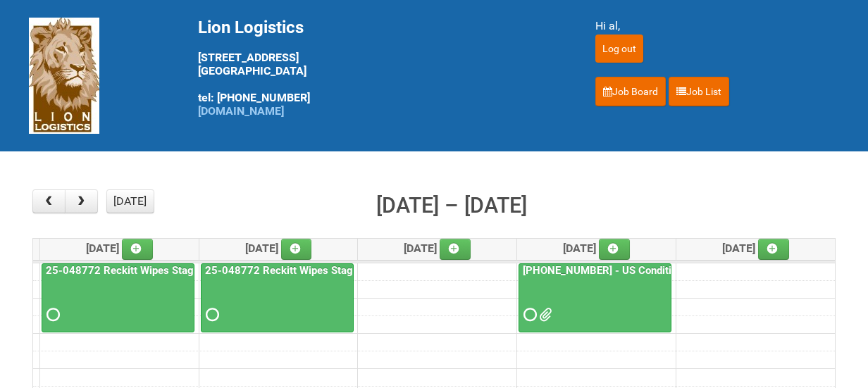  I want to click on a: Job Board, so click(630, 92).